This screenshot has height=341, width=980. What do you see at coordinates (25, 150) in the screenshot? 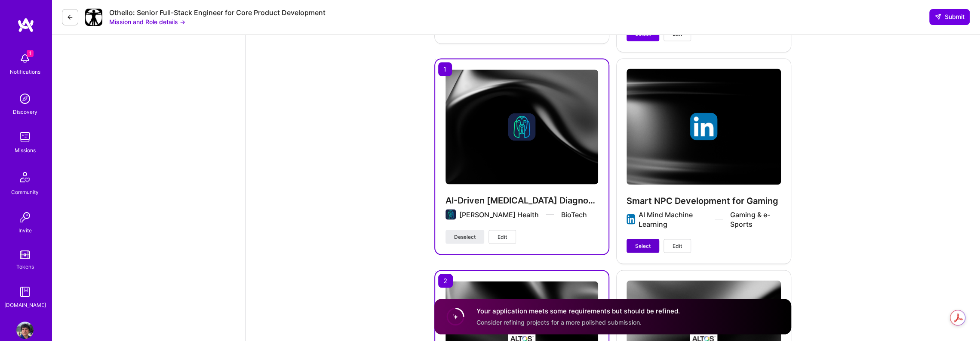
I see `div: Missions` at bounding box center [25, 150].